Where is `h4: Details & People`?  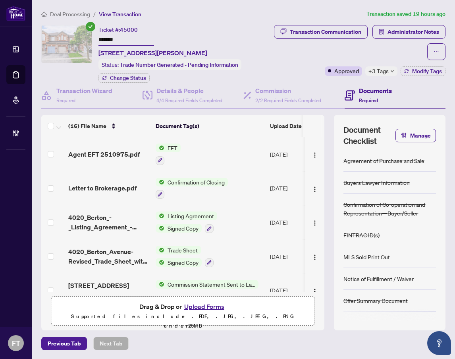
h4: Details & People is located at coordinates (190, 91).